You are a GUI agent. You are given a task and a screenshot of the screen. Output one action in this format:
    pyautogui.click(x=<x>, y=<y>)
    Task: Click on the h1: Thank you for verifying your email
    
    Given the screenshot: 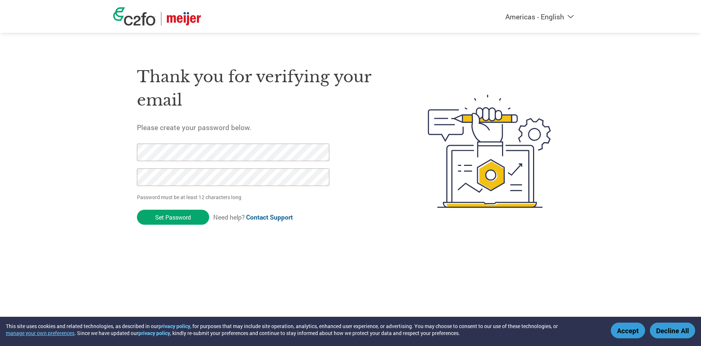 What is the action you would take?
    pyautogui.click(x=265, y=88)
    